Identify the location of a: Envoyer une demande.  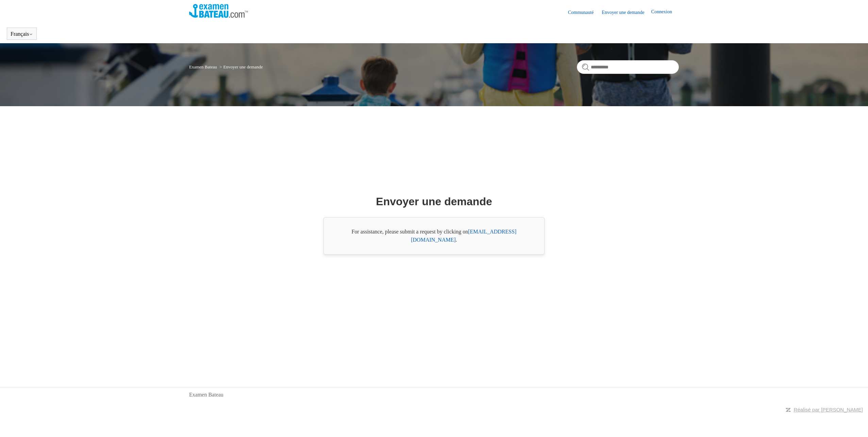
(626, 12).